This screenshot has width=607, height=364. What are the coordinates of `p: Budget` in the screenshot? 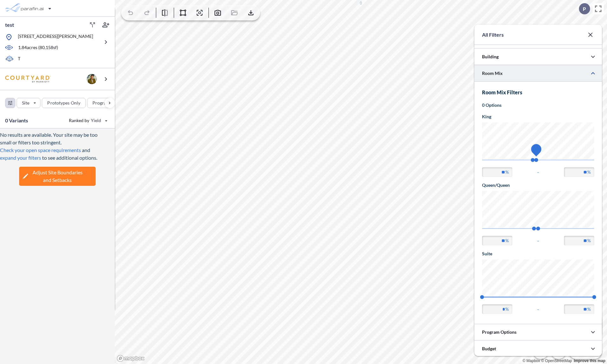 It's located at (489, 348).